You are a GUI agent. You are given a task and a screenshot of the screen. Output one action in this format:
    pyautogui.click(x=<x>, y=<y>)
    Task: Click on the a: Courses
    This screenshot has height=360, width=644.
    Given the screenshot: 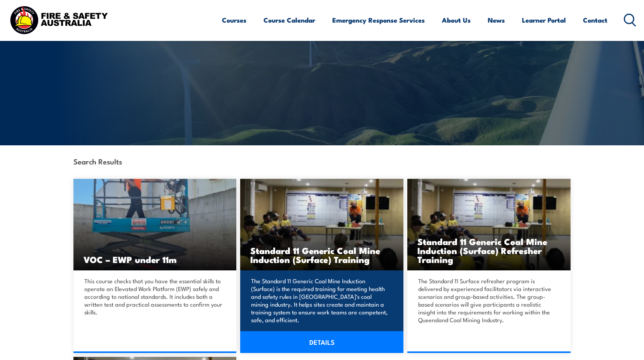 What is the action you would take?
    pyautogui.click(x=234, y=20)
    